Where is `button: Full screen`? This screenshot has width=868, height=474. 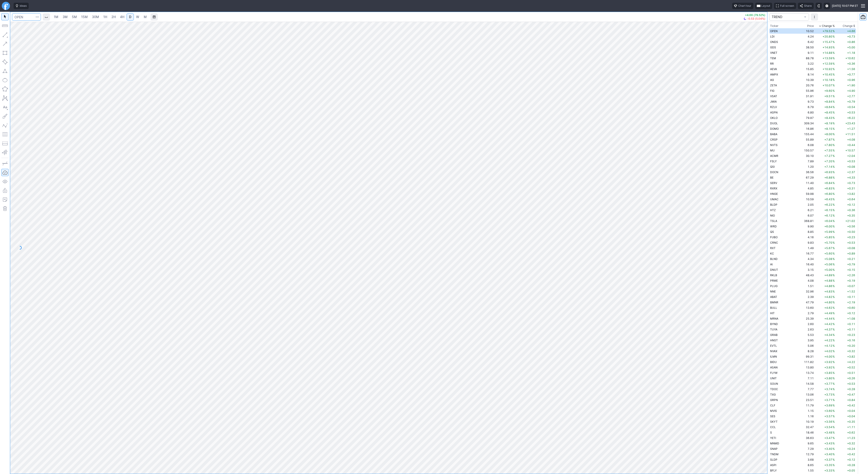 button: Full screen is located at coordinates (785, 6).